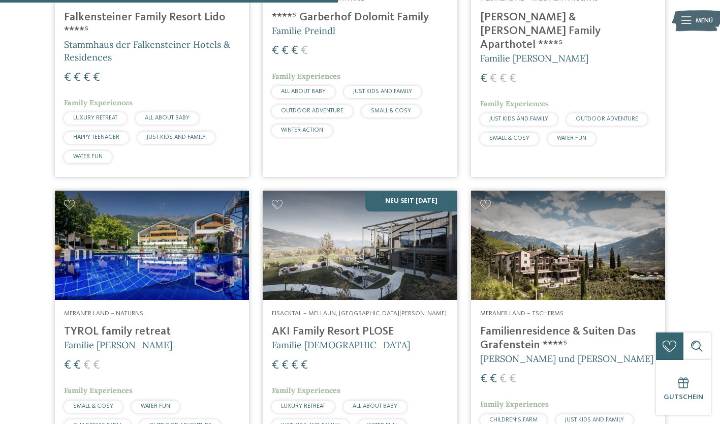 The width and height of the screenshot is (720, 424). What do you see at coordinates (147, 51) in the screenshot?
I see `span: Stammhaus der Falkensteiner Hotels & Residences` at bounding box center [147, 51].